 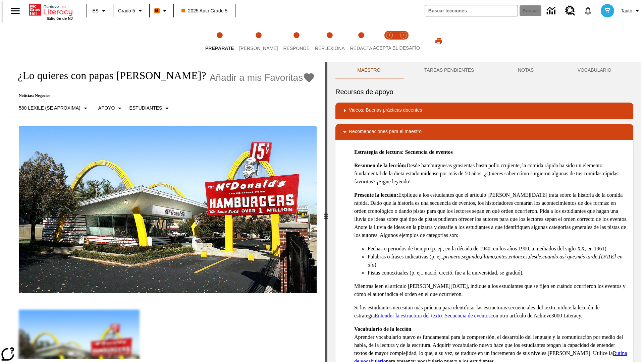 What do you see at coordinates (502, 256) in the screenshot?
I see `em: antes` at bounding box center [502, 256].